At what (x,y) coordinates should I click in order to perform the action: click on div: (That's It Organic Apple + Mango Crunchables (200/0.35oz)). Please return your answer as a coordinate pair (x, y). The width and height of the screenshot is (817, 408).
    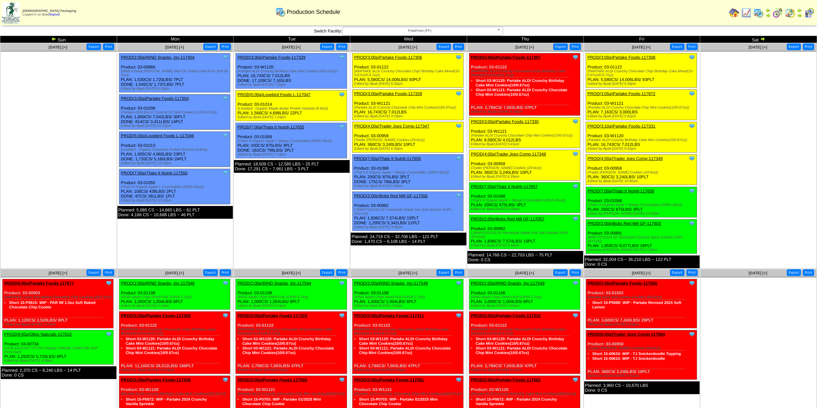
    Looking at the image, I should click on (642, 205).